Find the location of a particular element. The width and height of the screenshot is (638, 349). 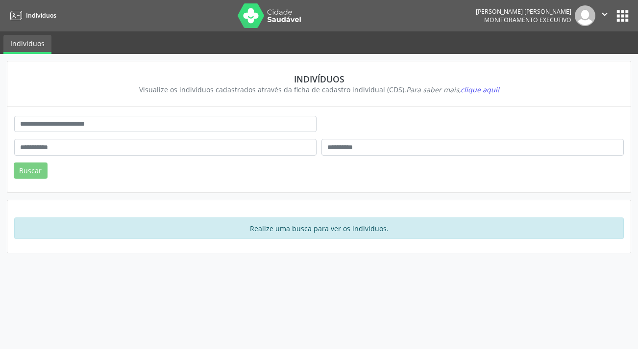

span: Monitoramento Executivo is located at coordinates (528, 20).